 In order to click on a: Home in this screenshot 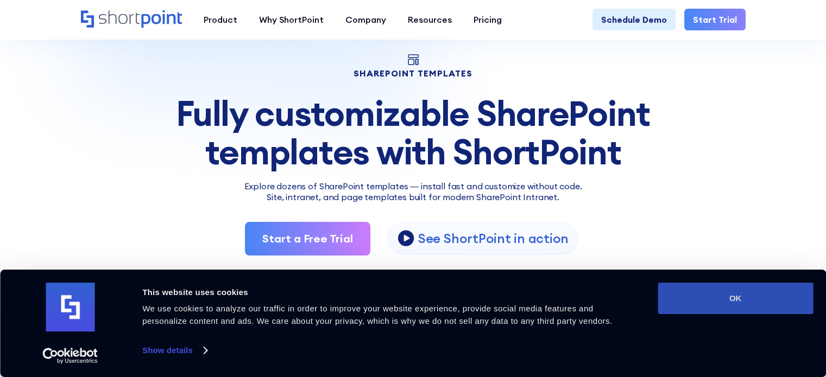, I will do `click(131, 20)`.